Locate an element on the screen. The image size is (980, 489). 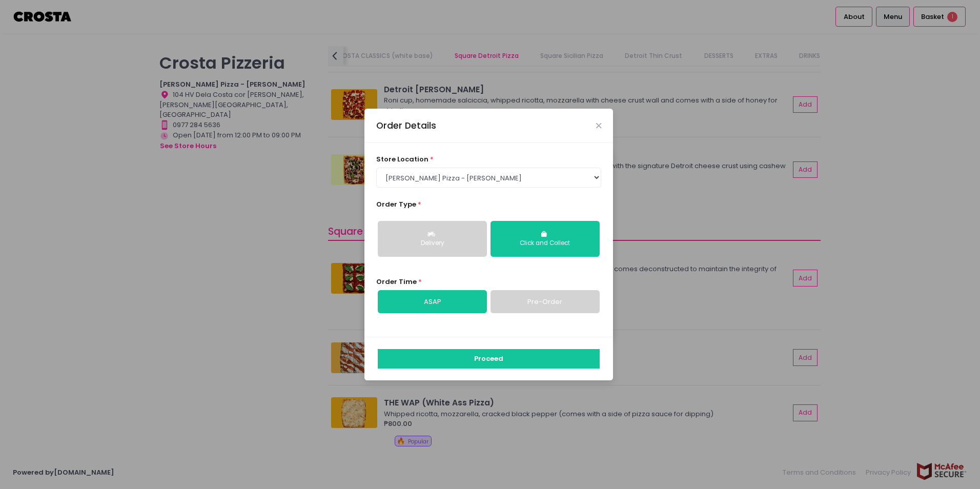
button: Proceed is located at coordinates (488, 359).